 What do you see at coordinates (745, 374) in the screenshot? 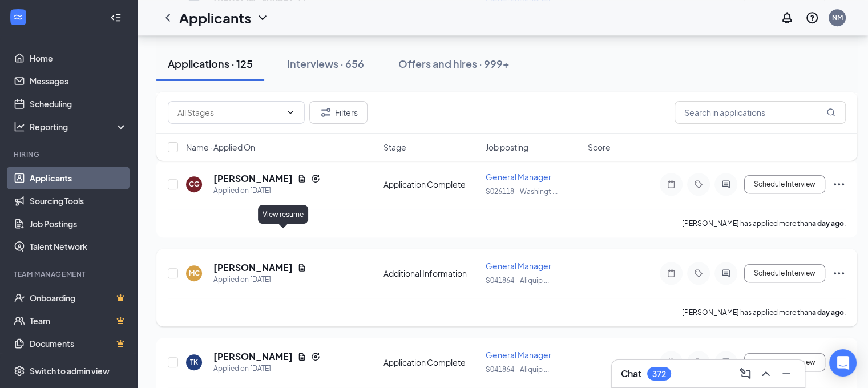
I see `button: ComposeMessage` at bounding box center [745, 374].